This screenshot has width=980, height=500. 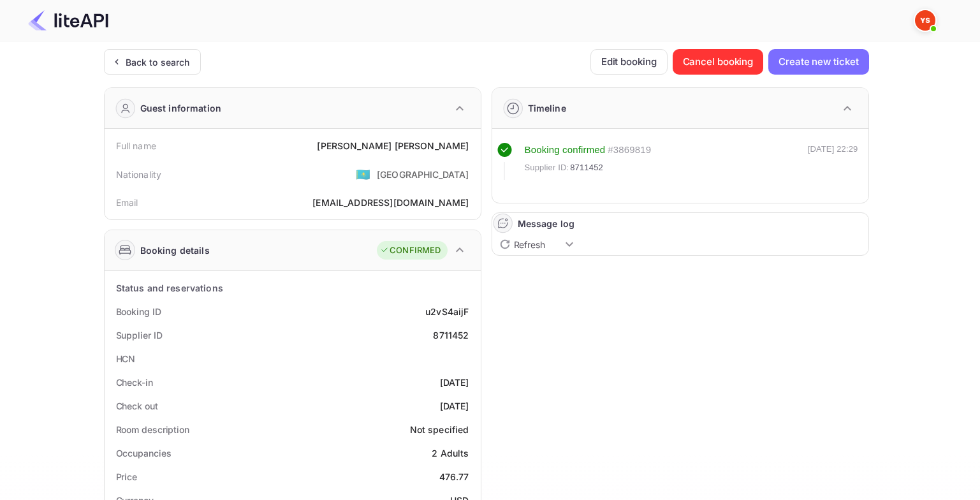 I want to click on div: 2 Adults, so click(x=450, y=453).